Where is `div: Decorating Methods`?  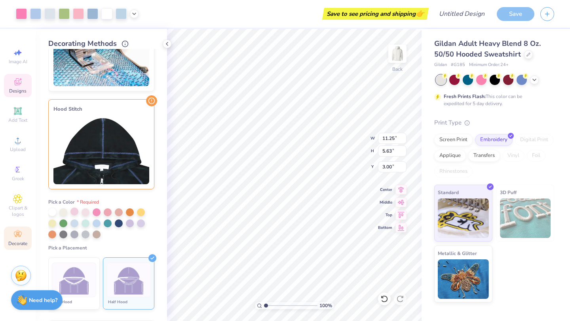 div: Decorating Methods is located at coordinates (101, 44).